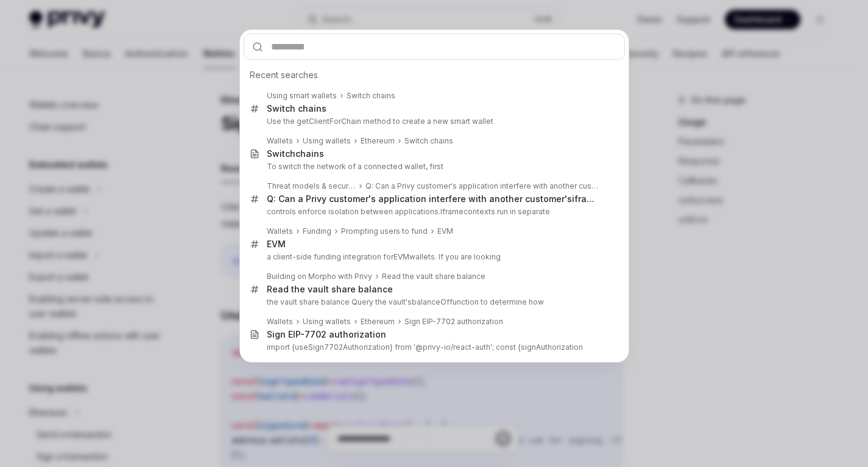  I want to click on b: iframe, so click(586, 198).